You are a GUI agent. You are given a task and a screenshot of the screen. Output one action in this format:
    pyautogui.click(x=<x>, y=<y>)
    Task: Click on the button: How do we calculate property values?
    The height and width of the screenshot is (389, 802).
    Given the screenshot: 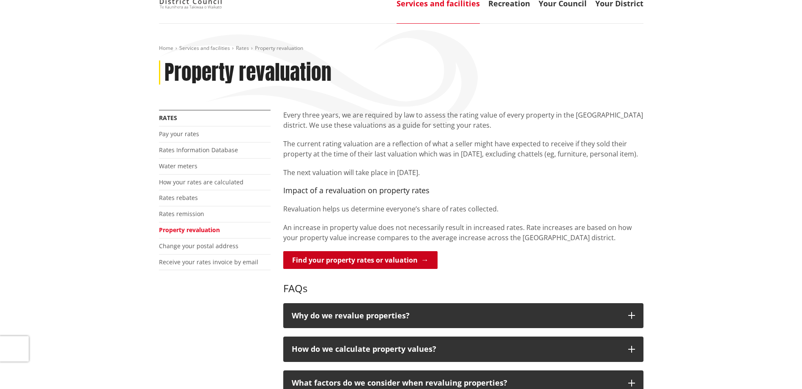 What is the action you would take?
    pyautogui.click(x=464, y=349)
    